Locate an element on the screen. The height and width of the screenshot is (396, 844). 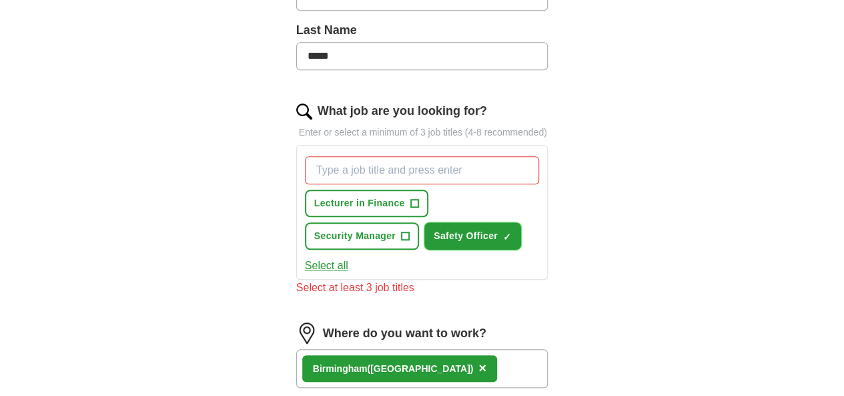
strong: Birmingh is located at coordinates (333, 368).